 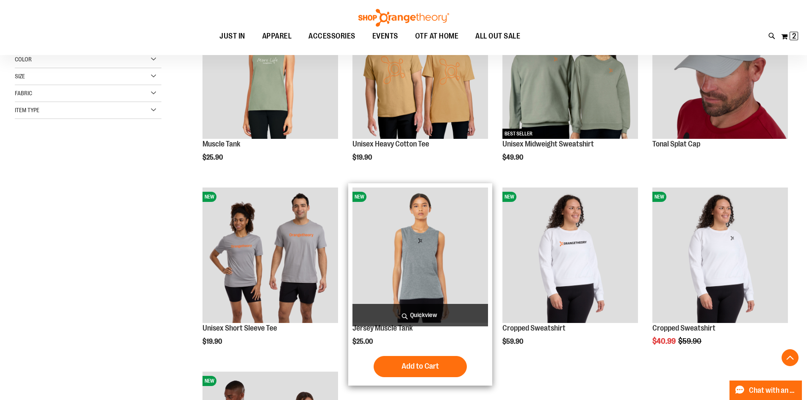 What do you see at coordinates (270, 72) in the screenshot?
I see `a: Muscle TankNEW` at bounding box center [270, 72].